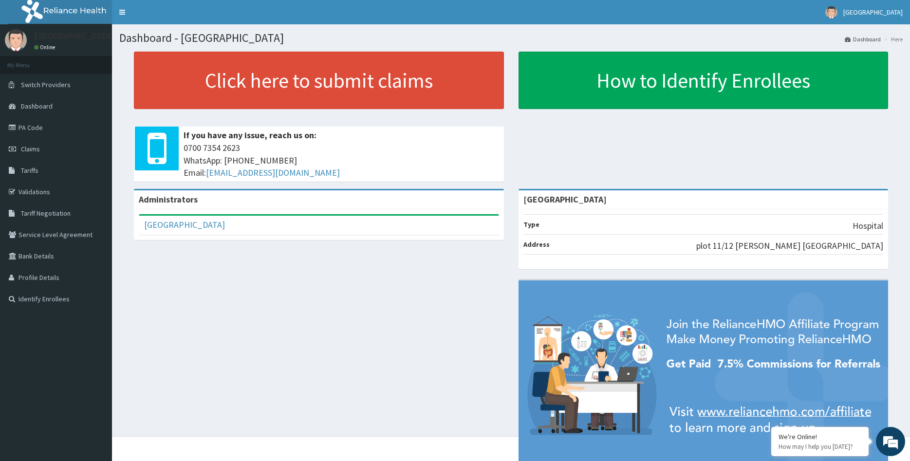  Describe the element at coordinates (820, 446) in the screenshot. I see `p: How may I help you today?` at that location.